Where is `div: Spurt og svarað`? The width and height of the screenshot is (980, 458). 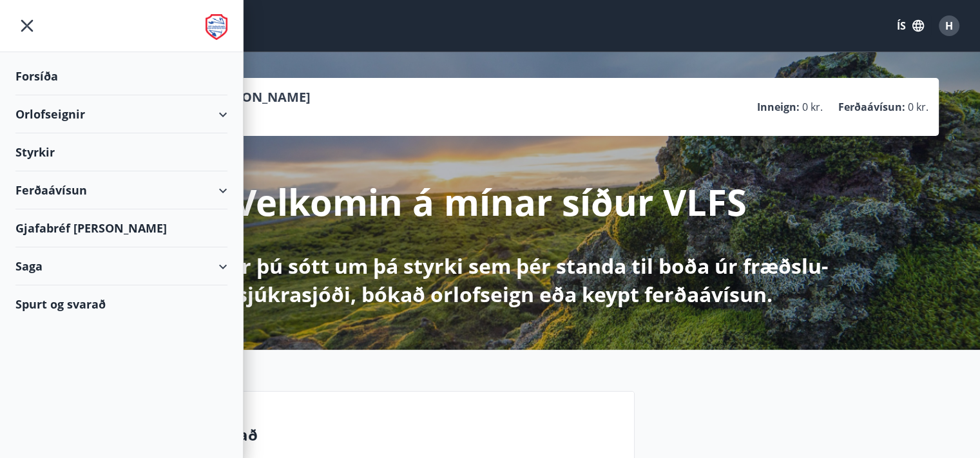 div: Spurt og svarað is located at coordinates (121, 304).